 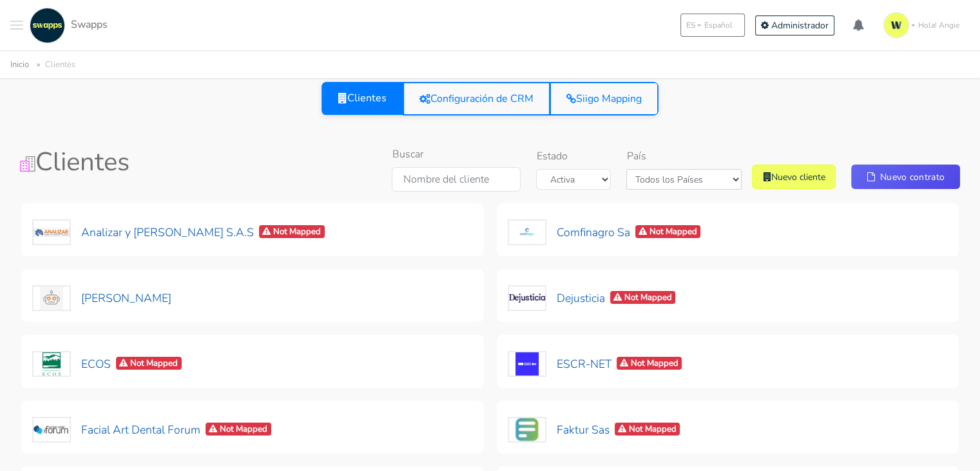 I want to click on span: Administrador, so click(x=800, y=25).